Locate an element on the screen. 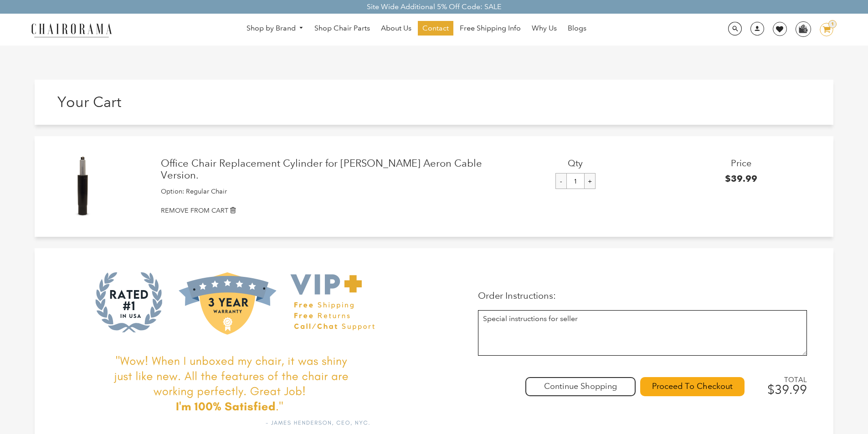  small: REMOVE FROM CART is located at coordinates (195, 210).